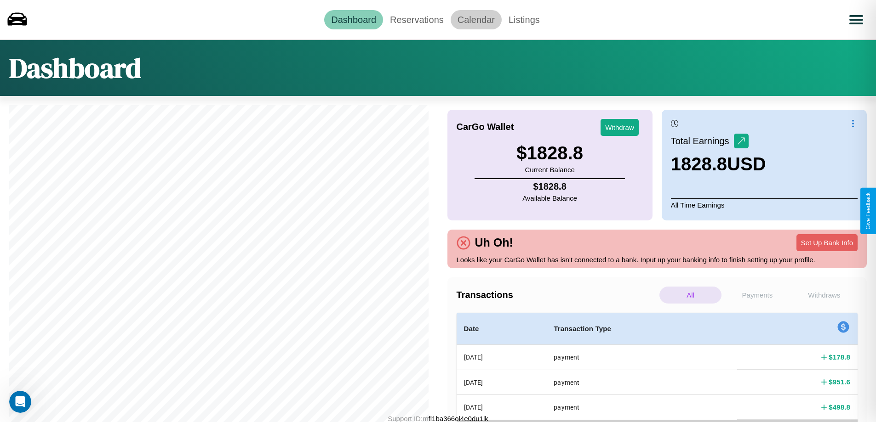 This screenshot has width=876, height=422. What do you see at coordinates (856, 20) in the screenshot?
I see `button: Open menu` at bounding box center [856, 20].